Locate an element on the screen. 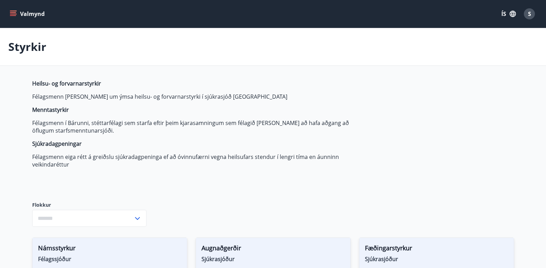  button: menu is located at coordinates (28, 14).